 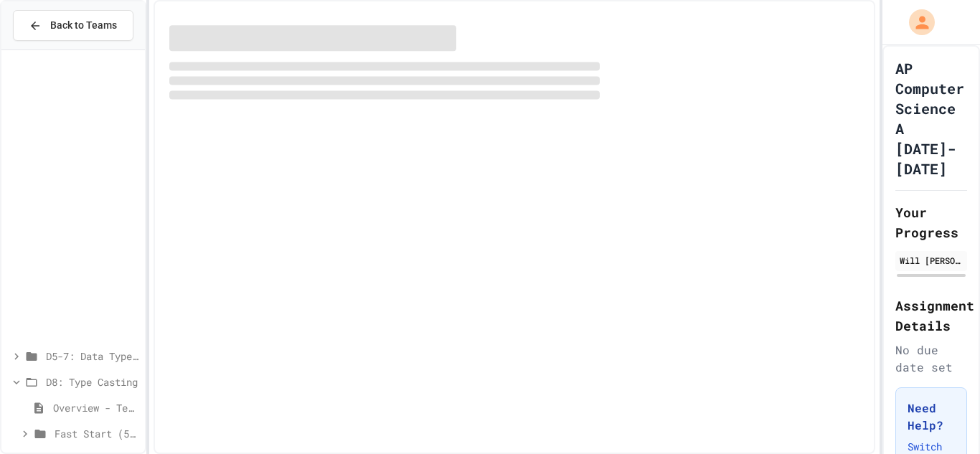 I want to click on h2: Assignment Details, so click(x=932, y=316).